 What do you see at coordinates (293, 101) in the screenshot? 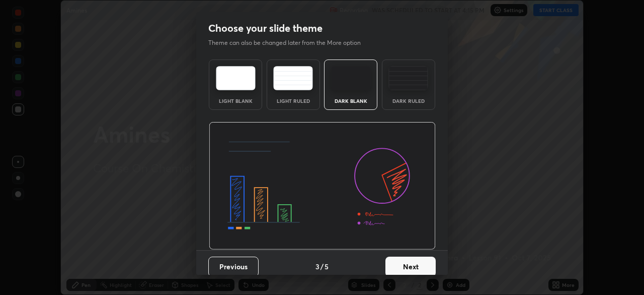
I see `div: Light Ruled` at bounding box center [293, 101].